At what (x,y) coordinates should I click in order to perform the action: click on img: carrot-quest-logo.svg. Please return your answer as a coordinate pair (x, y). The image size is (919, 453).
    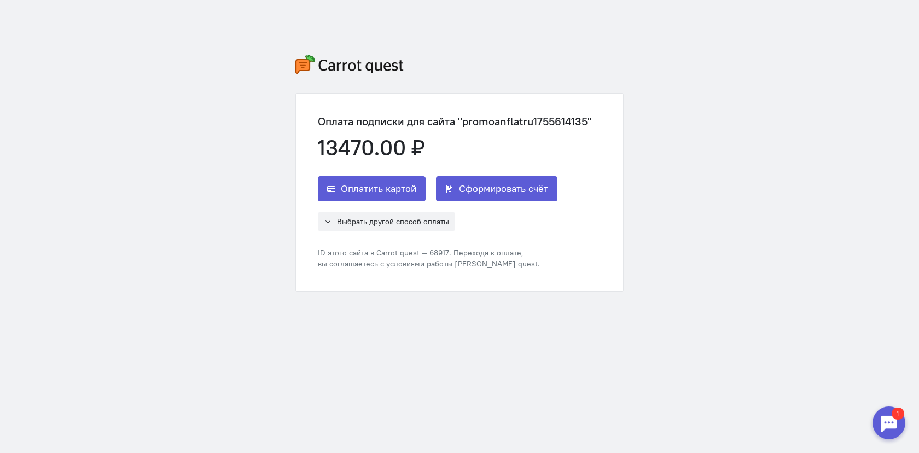
    Looking at the image, I should click on (350, 64).